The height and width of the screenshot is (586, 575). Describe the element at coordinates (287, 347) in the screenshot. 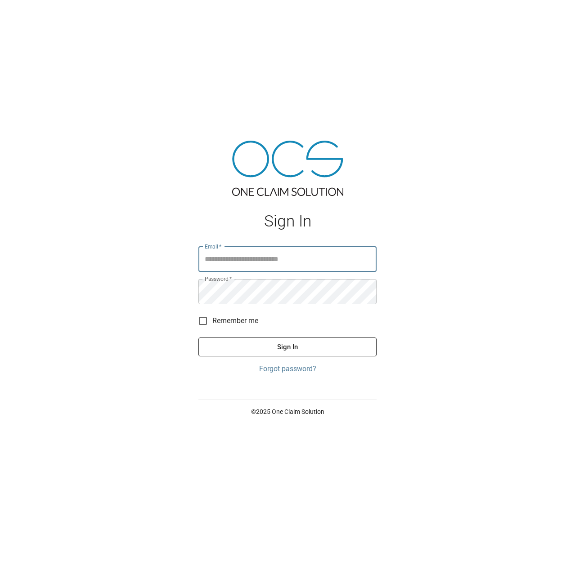

I see `button: Sign In` at that location.